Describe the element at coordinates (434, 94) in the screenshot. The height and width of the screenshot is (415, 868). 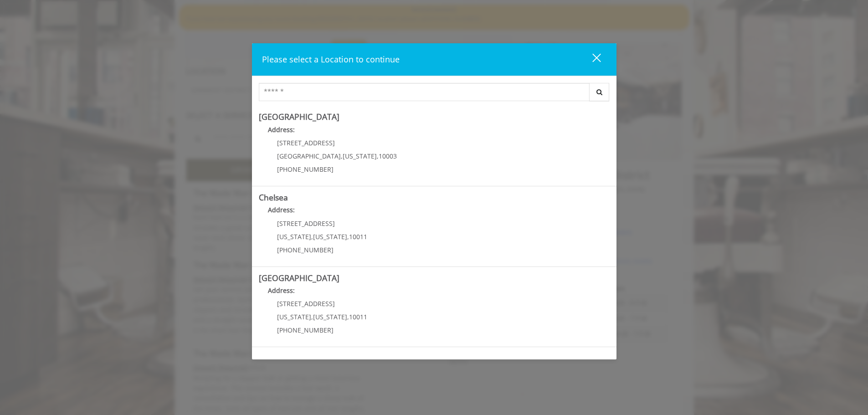
I see `div: Center Select` at that location.